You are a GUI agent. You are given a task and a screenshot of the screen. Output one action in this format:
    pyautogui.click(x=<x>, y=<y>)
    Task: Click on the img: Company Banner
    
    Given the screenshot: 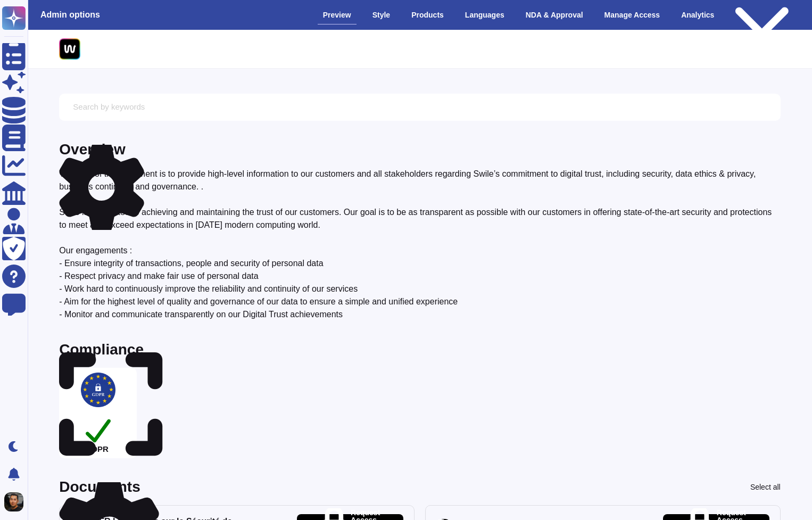 What is the action you would take?
    pyautogui.click(x=70, y=49)
    